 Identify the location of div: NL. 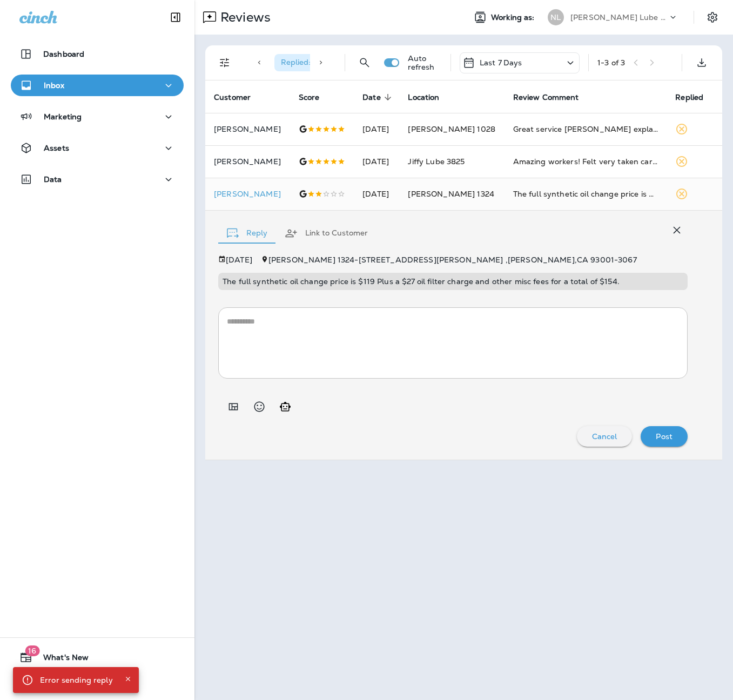
(556, 17).